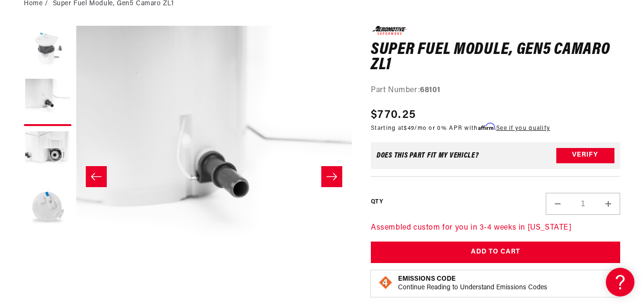  I want to click on button: Add to Cart, so click(495, 252).